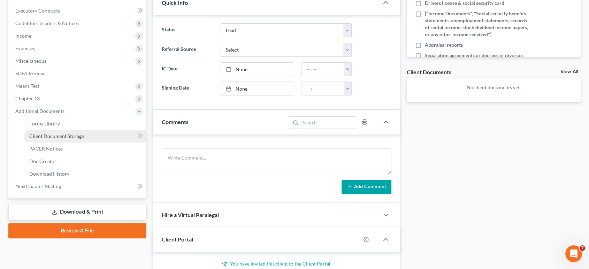  Describe the element at coordinates (188, 89) in the screenshot. I see `label: Signing Date` at that location.